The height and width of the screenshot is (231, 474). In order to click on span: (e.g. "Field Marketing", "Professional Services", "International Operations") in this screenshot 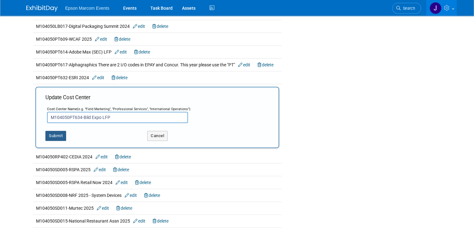, I will do `click(134, 109)`.